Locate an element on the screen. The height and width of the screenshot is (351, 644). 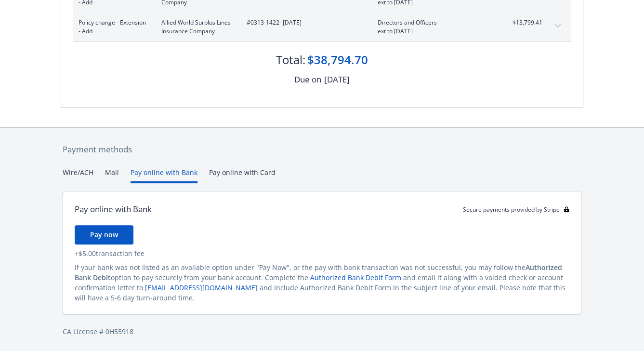
span: Directors and Officers is located at coordinates (434, 23).